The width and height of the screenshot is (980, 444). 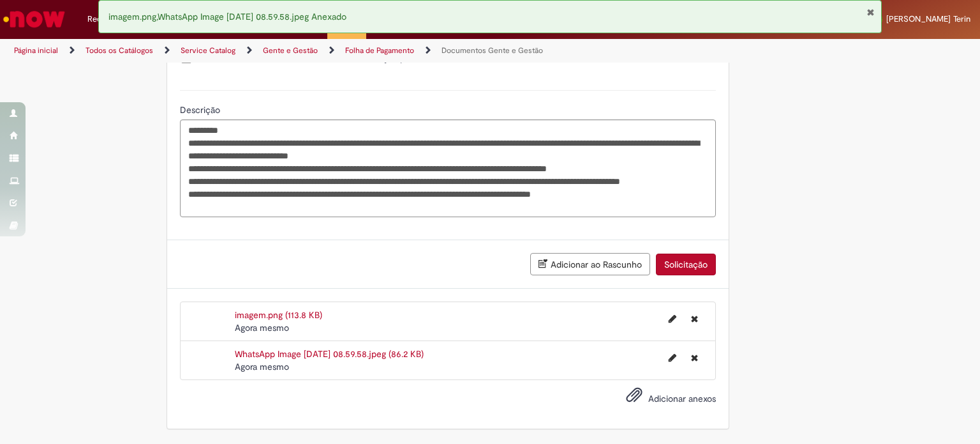 I want to click on button: Editar nome de arquivo WhatsApp Image 2025-09-30 at 08.59.58.jpeg, so click(x=672, y=358).